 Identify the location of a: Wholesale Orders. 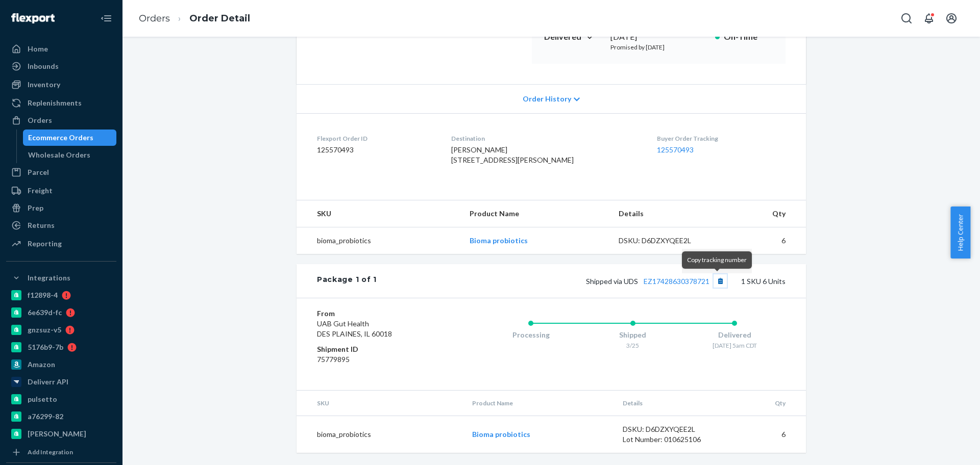
(70, 155).